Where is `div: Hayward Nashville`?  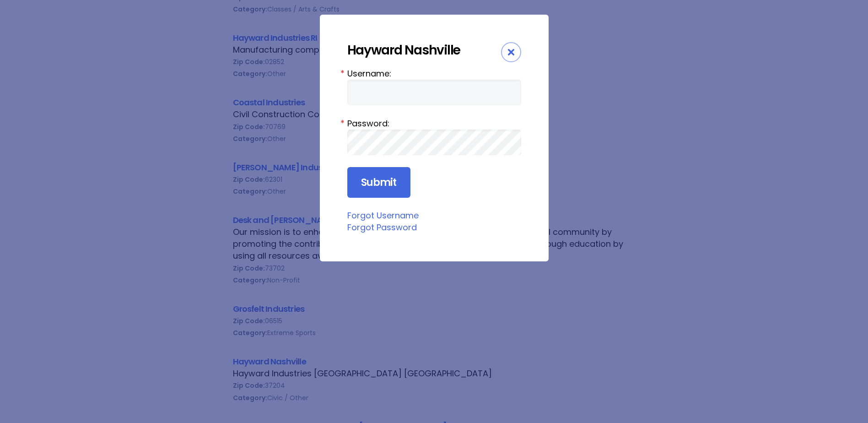
div: Hayward Nashville is located at coordinates (424, 50).